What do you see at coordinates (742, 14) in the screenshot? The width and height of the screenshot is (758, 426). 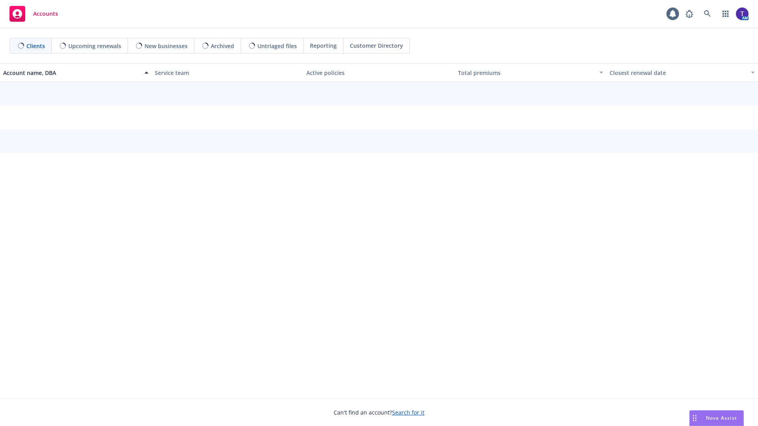 I see `img: photo` at bounding box center [742, 14].